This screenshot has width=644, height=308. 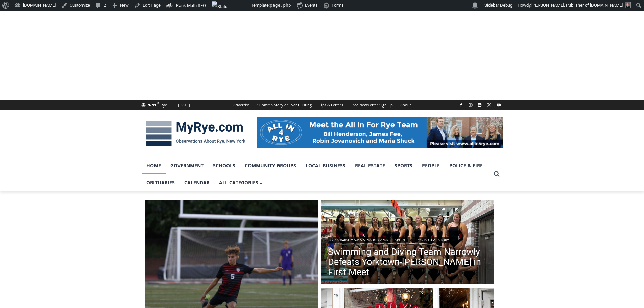 I want to click on a: Home, so click(x=153, y=165).